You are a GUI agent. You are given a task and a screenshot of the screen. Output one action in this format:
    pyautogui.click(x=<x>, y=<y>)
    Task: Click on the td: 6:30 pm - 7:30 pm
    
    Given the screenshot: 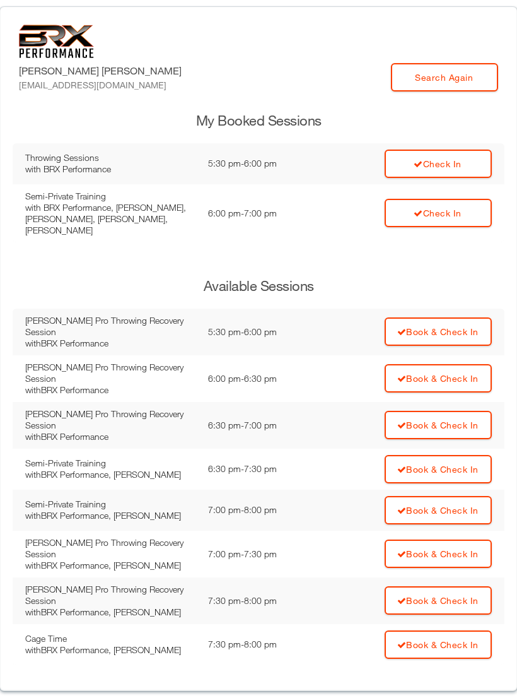 What is the action you would take?
    pyautogui.click(x=261, y=469)
    